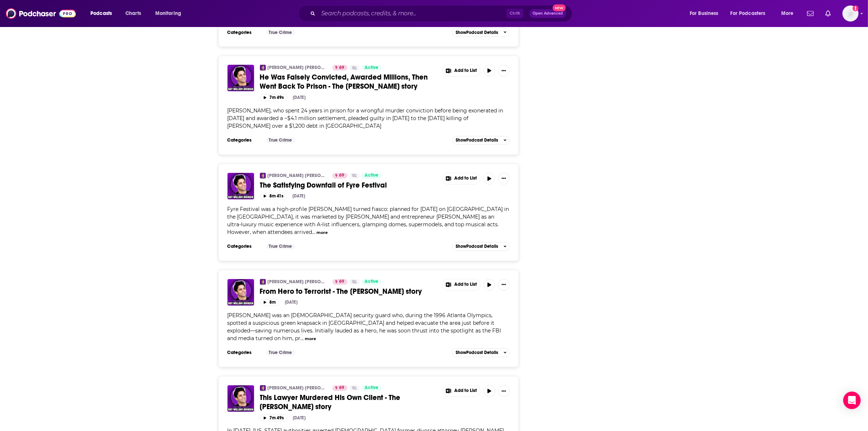 The height and width of the screenshot is (431, 868). I want to click on button: more, so click(311, 339).